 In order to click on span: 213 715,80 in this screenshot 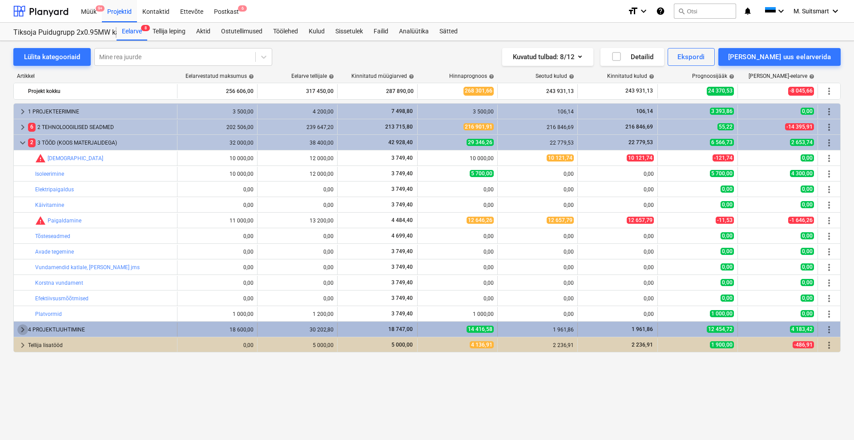, I will do `click(399, 127)`.